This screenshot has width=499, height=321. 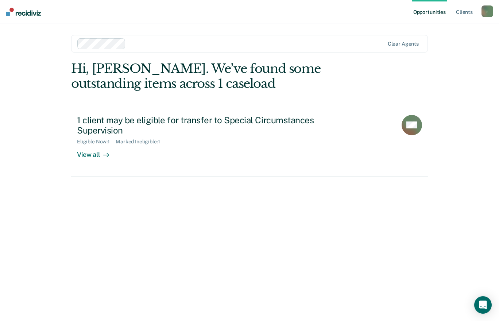 I want to click on div: 1 client may be eligible for transfer to Special Circumstances Supervision, so click(x=205, y=125).